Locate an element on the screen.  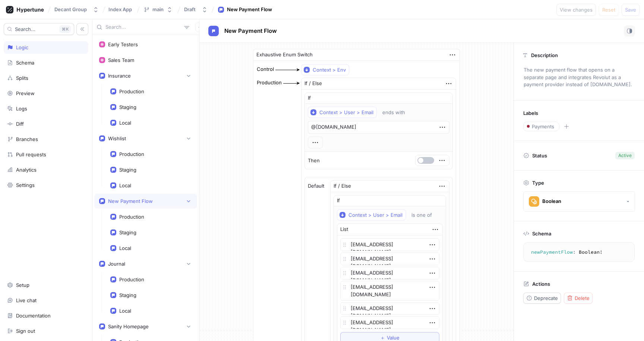
button: Context > Env is located at coordinates (325, 70).